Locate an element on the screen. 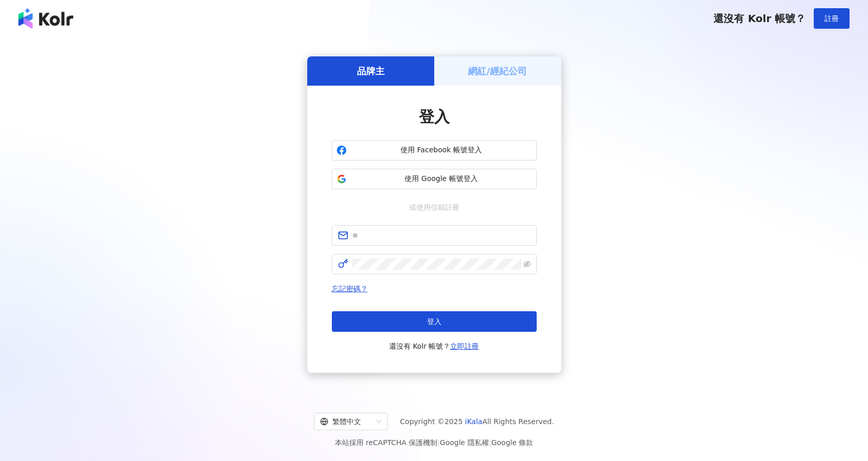 The height and width of the screenshot is (461, 868). span: 使用 Facebook 帳號登入 is located at coordinates (441, 150).